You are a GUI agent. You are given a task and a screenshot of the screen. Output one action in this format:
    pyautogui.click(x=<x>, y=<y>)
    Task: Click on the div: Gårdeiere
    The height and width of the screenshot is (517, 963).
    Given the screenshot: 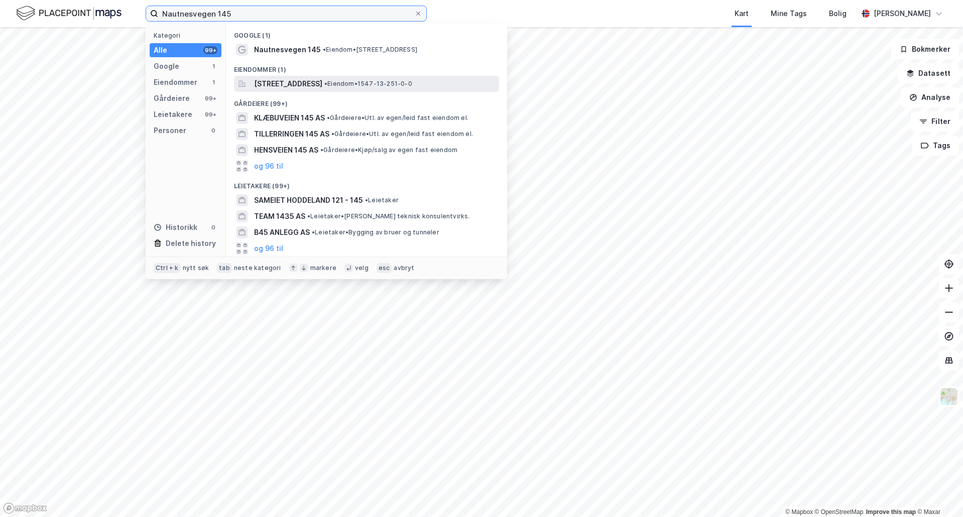 What is the action you would take?
    pyautogui.click(x=172, y=98)
    